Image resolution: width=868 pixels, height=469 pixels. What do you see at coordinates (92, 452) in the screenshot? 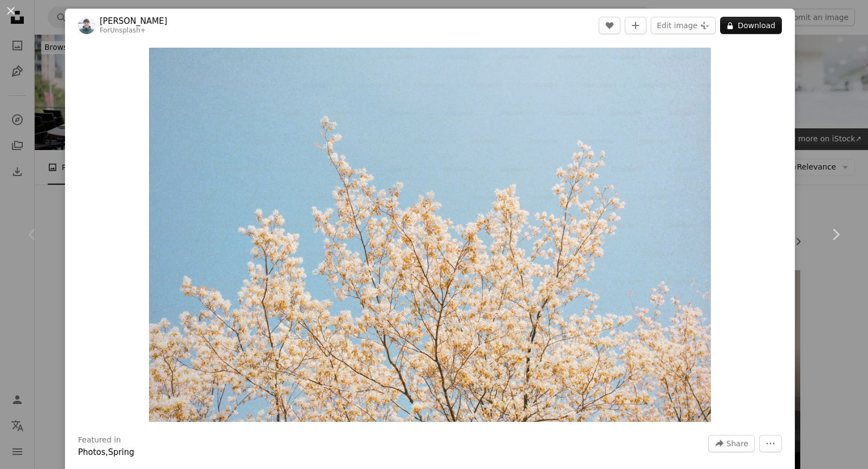
I see `a: Photos` at bounding box center [92, 452].